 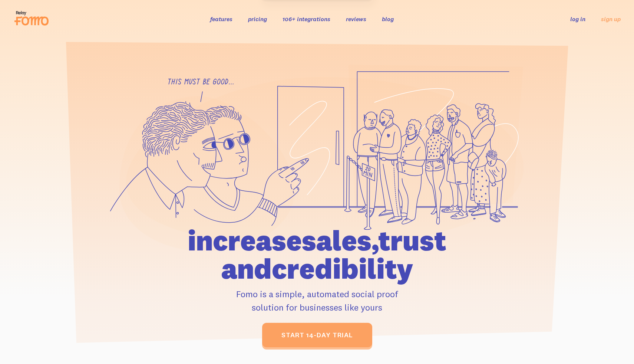 I want to click on a: pricing, so click(x=257, y=19).